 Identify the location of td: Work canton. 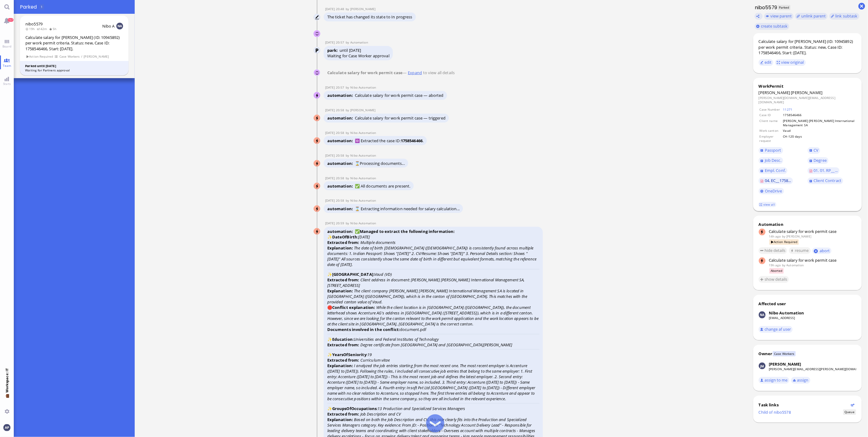
(770, 130).